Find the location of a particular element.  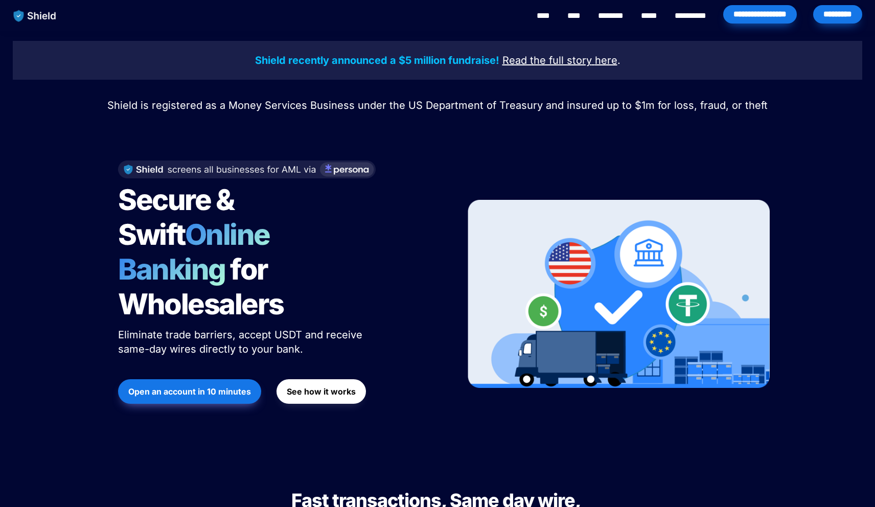

button: Open an account in 10 minutes is located at coordinates (190, 392).